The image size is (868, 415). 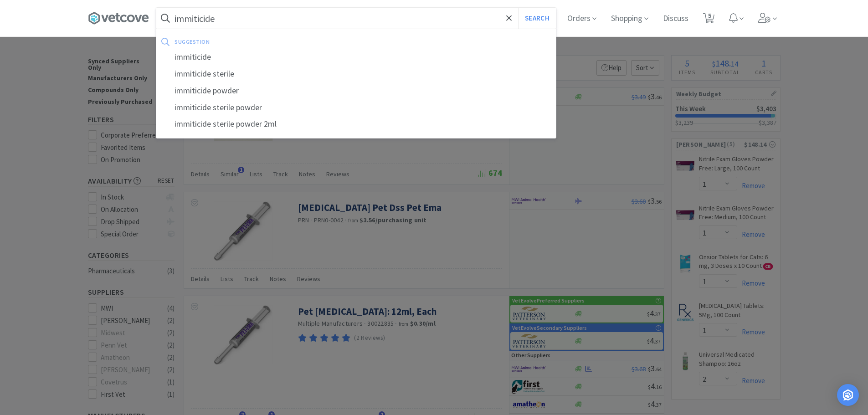 What do you see at coordinates (356, 57) in the screenshot?
I see `div: immiticide` at bounding box center [356, 57].